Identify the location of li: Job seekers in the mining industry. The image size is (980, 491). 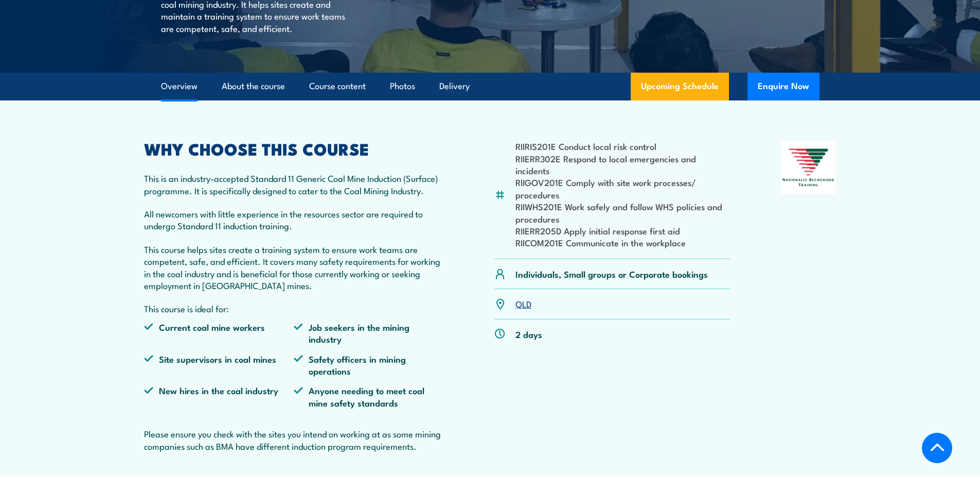
(369, 332).